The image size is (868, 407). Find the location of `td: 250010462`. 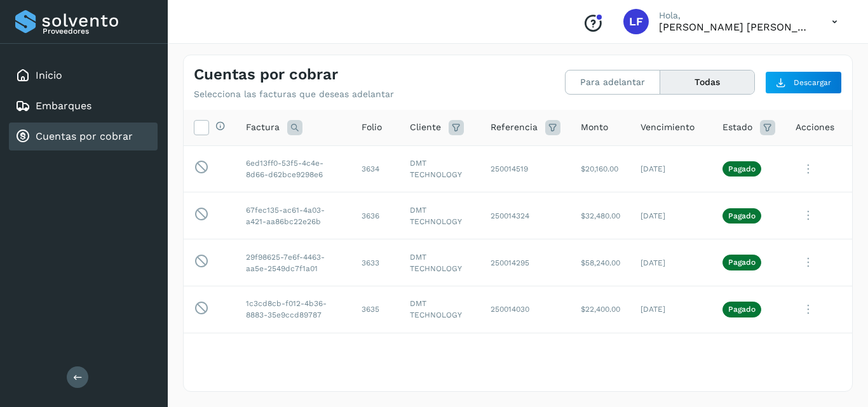

td: 250010462 is located at coordinates (525, 356).